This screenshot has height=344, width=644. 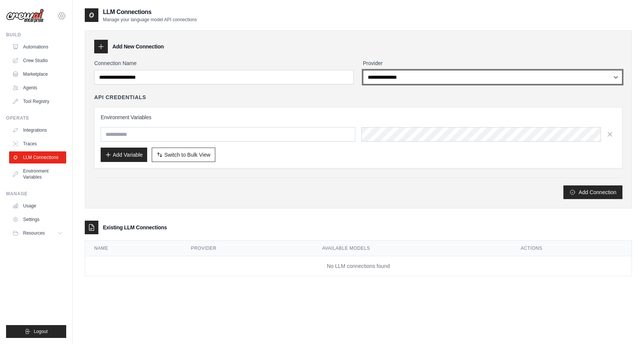 What do you see at coordinates (37, 74) in the screenshot?
I see `a: Marketplace` at bounding box center [37, 74].